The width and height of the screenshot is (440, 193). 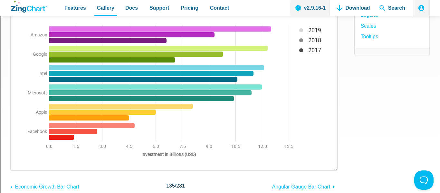 What do you see at coordinates (220, 35) in the screenshot?
I see `div: Delete` at bounding box center [220, 35].